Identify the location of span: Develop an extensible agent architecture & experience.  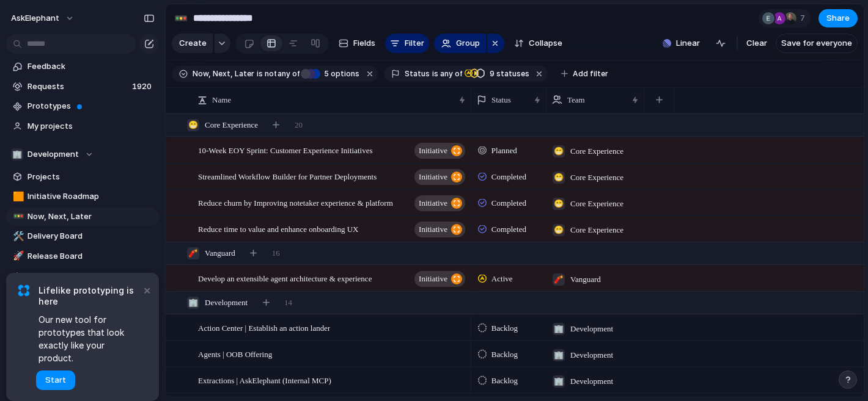
(285, 278).